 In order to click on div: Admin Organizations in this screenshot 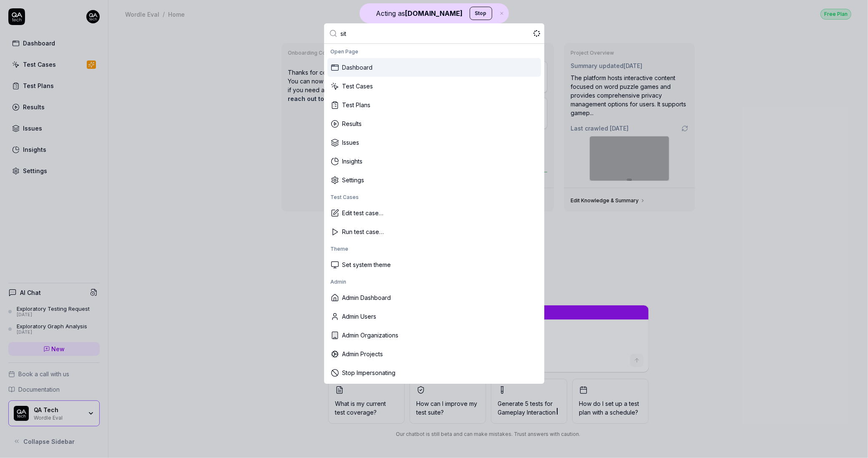, I will do `click(434, 335)`.